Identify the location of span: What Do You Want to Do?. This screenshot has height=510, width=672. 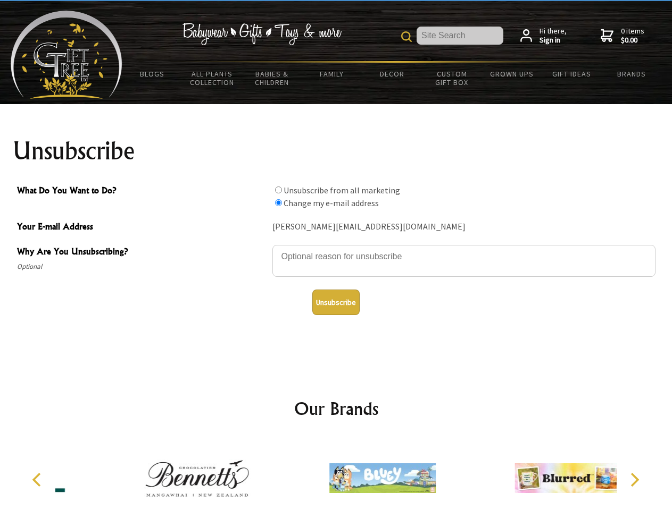
(142, 191).